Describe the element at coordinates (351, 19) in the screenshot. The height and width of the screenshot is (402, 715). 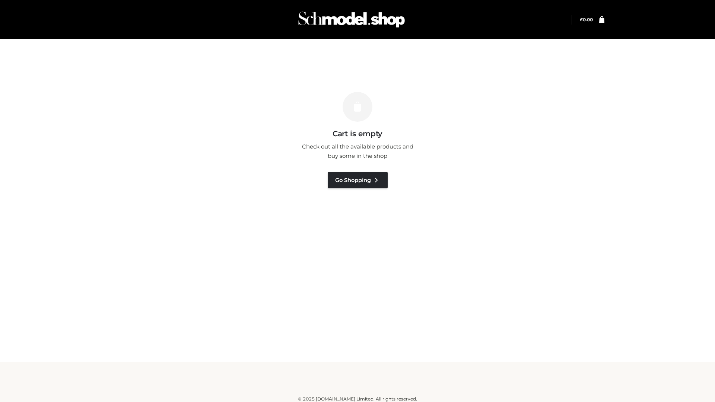
I see `a: Schmodel Admin 964` at that location.